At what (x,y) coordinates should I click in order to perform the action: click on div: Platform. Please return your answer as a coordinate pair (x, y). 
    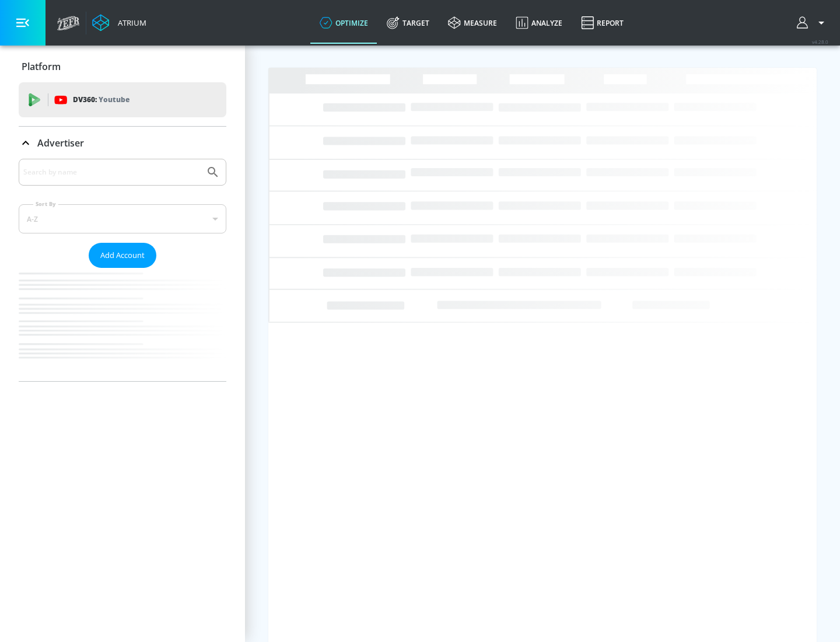
    Looking at the image, I should click on (122, 67).